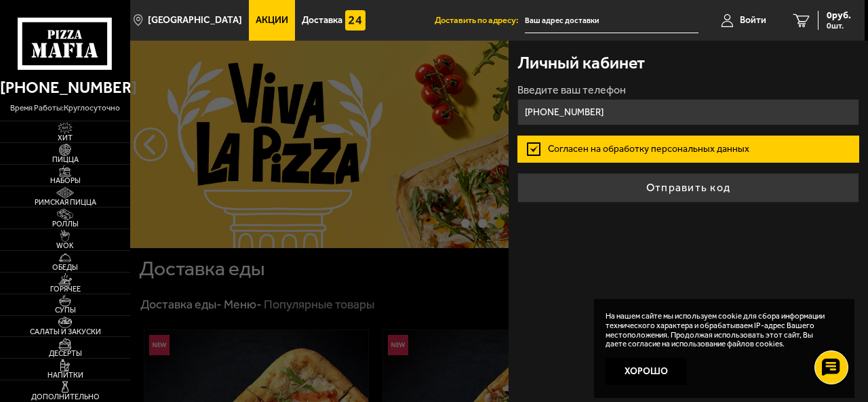 The height and width of the screenshot is (402, 868). Describe the element at coordinates (355, 21) in the screenshot. I see `img: 15daf4d41897b9f0e9f617042186c801.svg` at that location.